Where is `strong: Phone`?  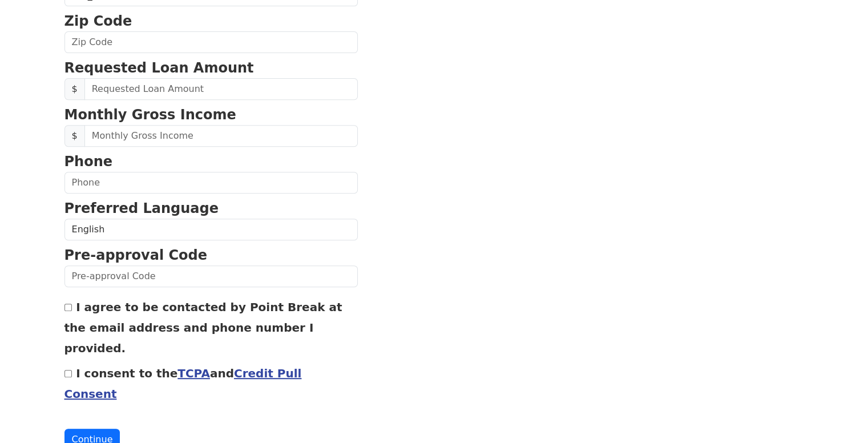
strong: Phone is located at coordinates (89, 161).